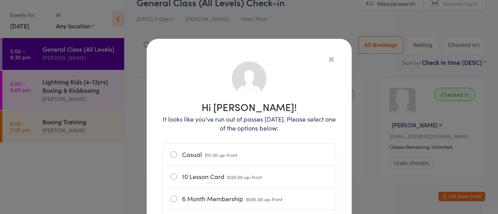 This screenshot has width=498, height=214. Describe the element at coordinates (264, 199) in the screenshot. I see `span: $595.00 up-front` at that location.